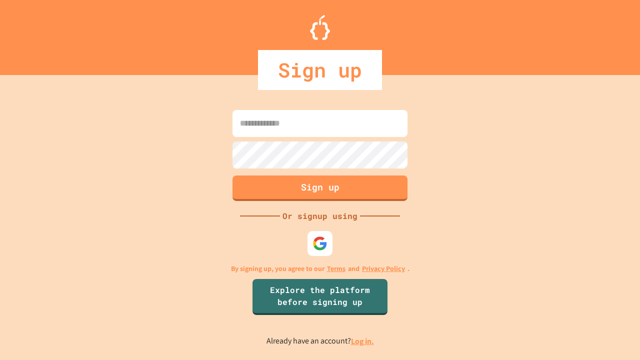  Describe the element at coordinates (320, 297) in the screenshot. I see `a: Explore the platform before signing up` at that location.